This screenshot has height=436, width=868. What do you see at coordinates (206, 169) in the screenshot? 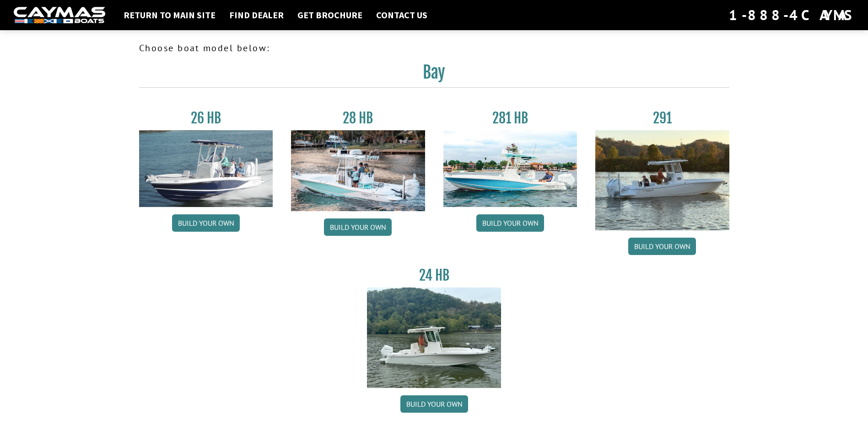
I see `img: 26_new_photo_resized.jpg` at bounding box center [206, 169].